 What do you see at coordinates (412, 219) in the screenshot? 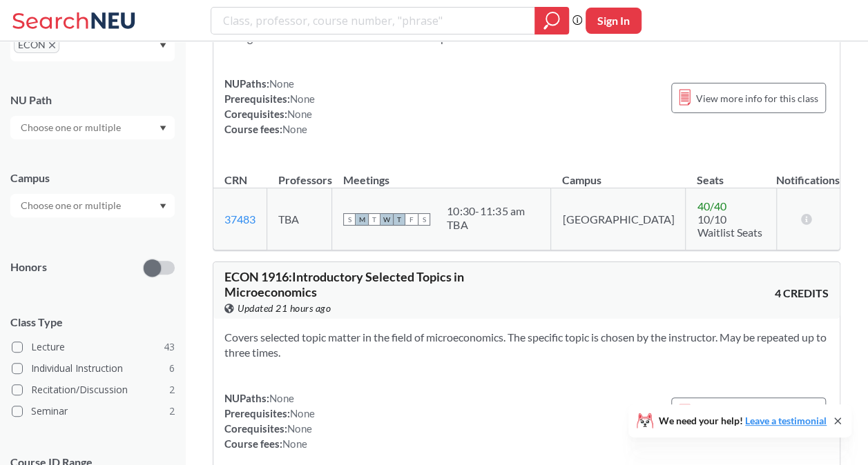
I see `span: F` at bounding box center [412, 219].